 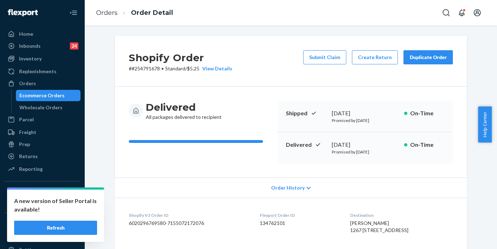 I want to click on span: Standard, so click(x=175, y=68).